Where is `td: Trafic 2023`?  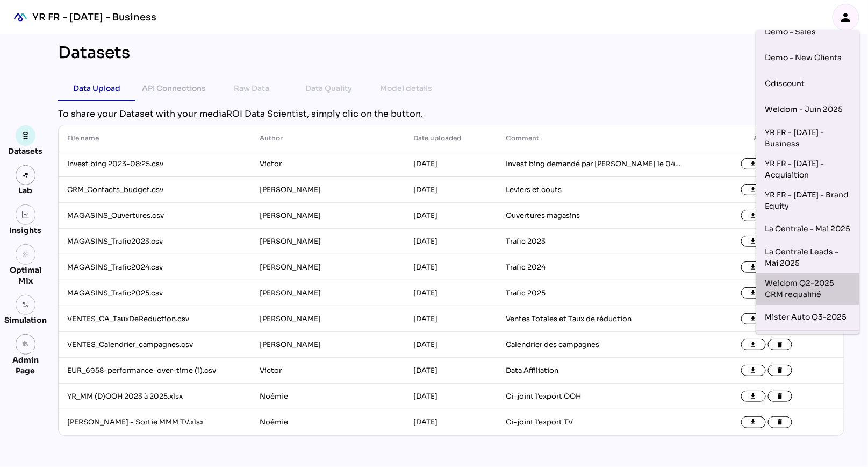
td: Trafic 2023 is located at coordinates (594, 241).